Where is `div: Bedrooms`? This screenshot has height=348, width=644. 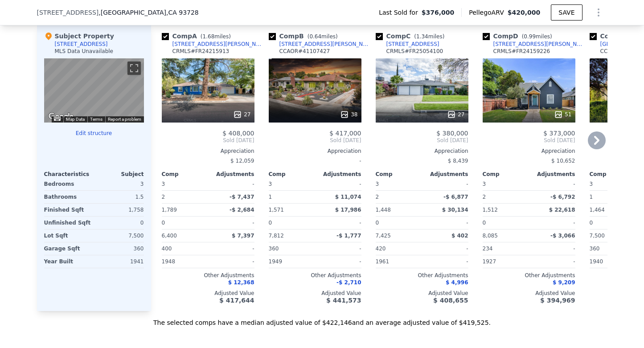 div: Bedrooms is located at coordinates (68, 184).